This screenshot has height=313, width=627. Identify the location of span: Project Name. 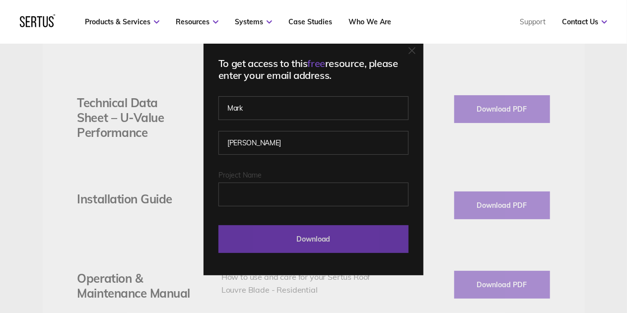
(240, 175).